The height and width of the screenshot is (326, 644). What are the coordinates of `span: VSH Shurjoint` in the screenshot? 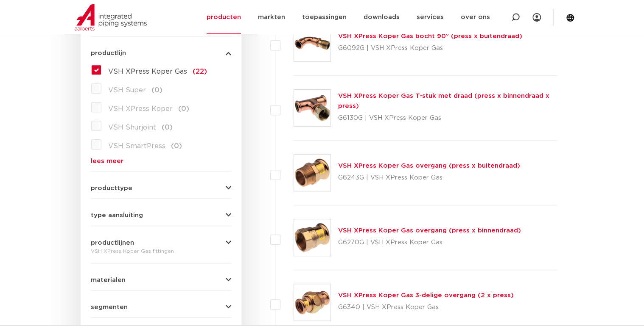 It's located at (132, 128).